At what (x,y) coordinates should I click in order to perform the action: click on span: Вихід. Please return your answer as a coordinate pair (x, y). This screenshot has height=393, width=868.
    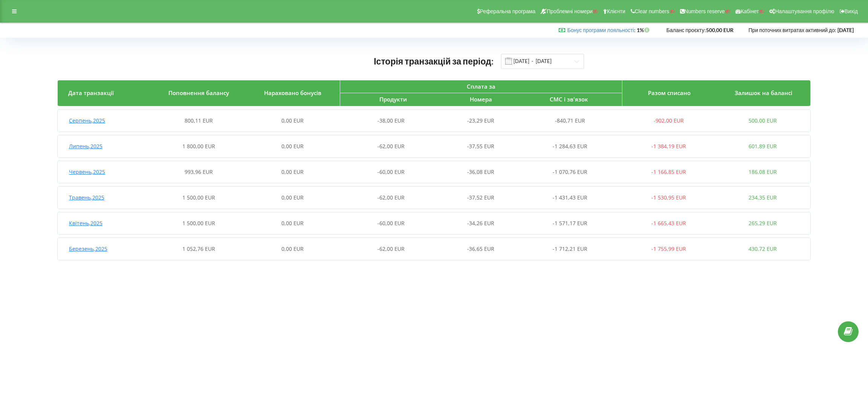
    Looking at the image, I should click on (851, 11).